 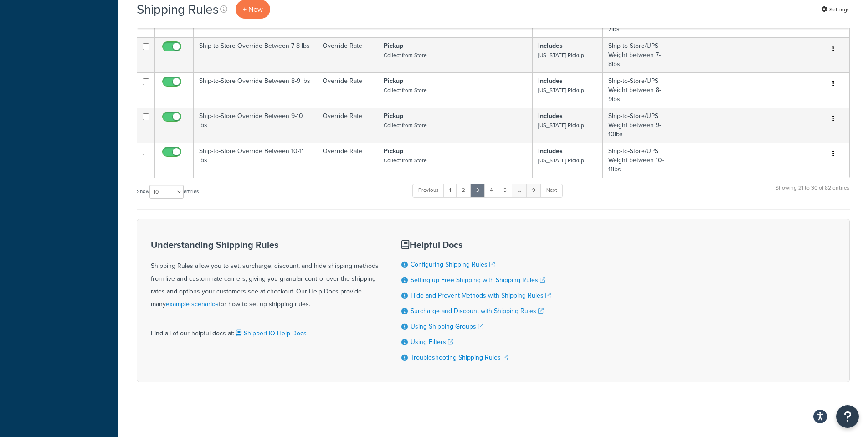 What do you see at coordinates (265, 330) in the screenshot?
I see `div: Find all of our helpful docs at:` at bounding box center [265, 330].